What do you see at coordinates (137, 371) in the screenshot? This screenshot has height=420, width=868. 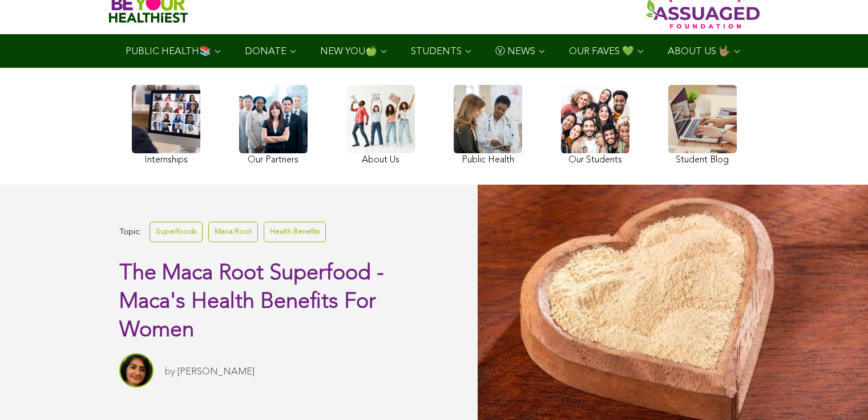 I see `img: Sitara Darvish` at bounding box center [137, 371].